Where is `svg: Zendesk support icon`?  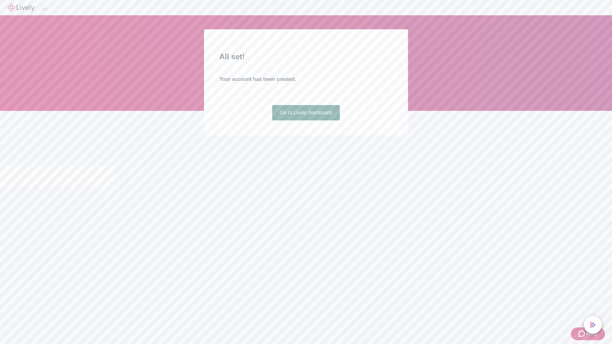
svg: Zendesk support icon is located at coordinates (582, 334).